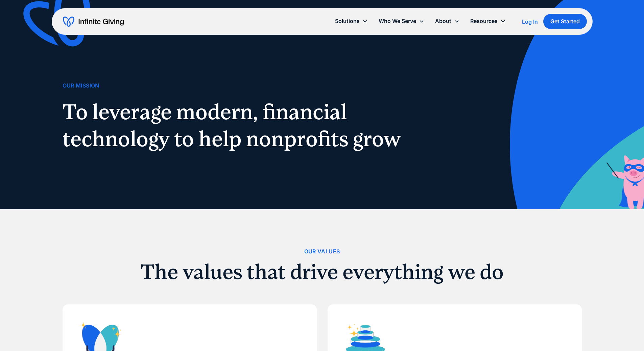 This screenshot has width=644, height=351. What do you see at coordinates (93, 21) in the screenshot?
I see `a: home` at bounding box center [93, 21].